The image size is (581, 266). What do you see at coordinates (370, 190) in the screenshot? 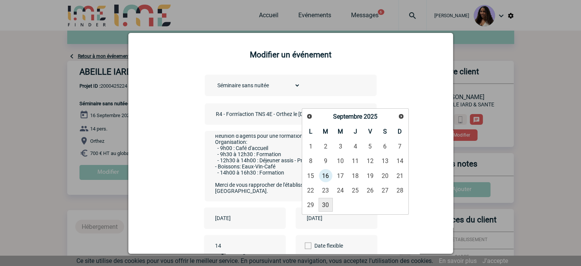
I see `a: 26` at bounding box center [370, 190].